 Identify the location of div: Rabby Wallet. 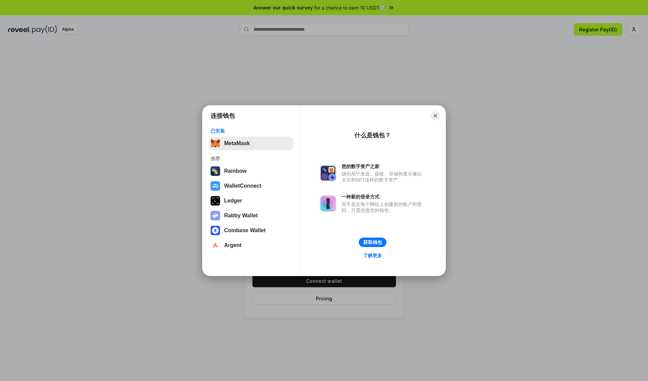
(241, 216).